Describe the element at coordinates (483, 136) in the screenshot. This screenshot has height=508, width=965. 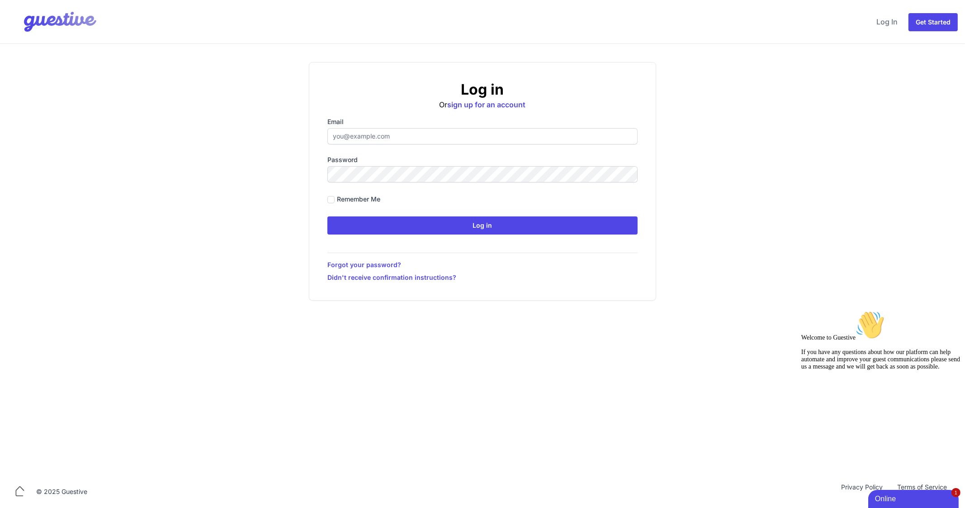
I see `input: you@example.com` at that location.